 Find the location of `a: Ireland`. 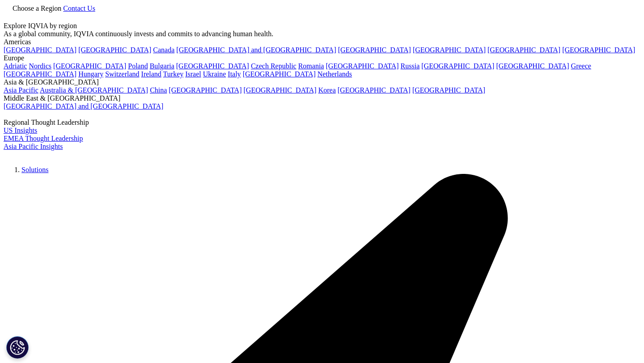

a: Ireland is located at coordinates (151, 74).